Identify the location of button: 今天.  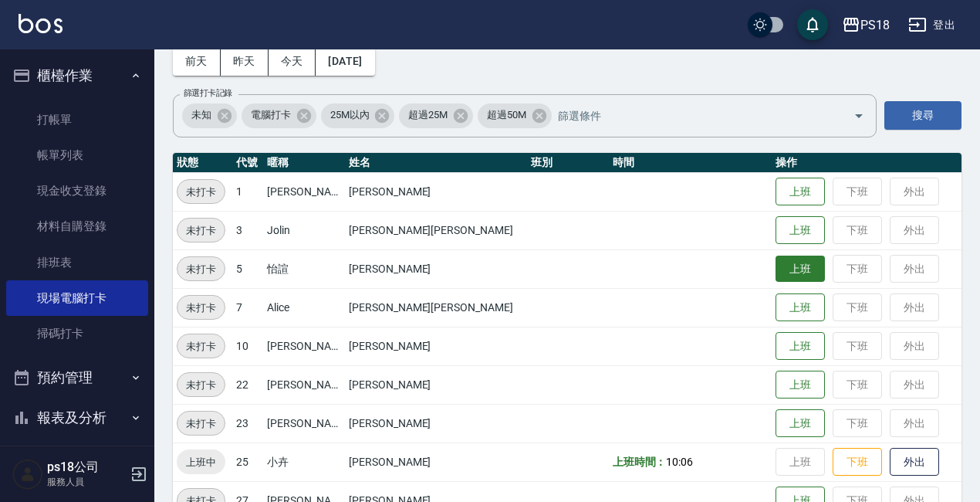
(293, 61).